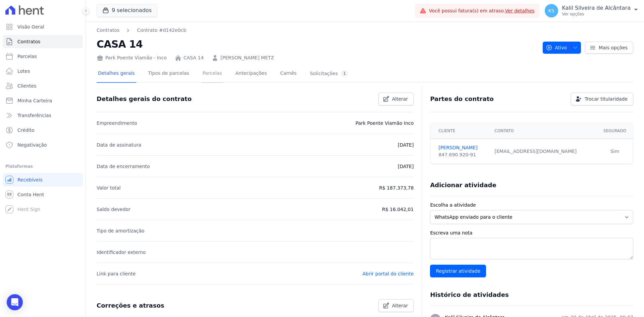  I want to click on span: Visão Geral, so click(31, 27).